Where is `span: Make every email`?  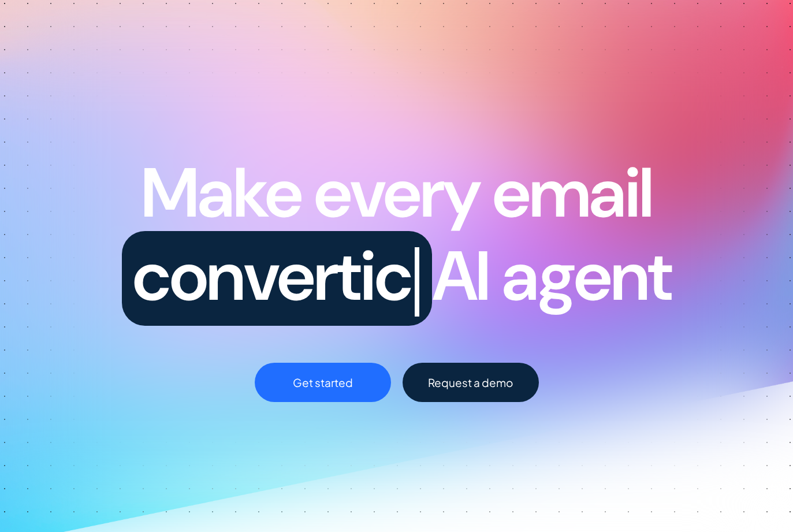
span: Make every email is located at coordinates (397, 193).